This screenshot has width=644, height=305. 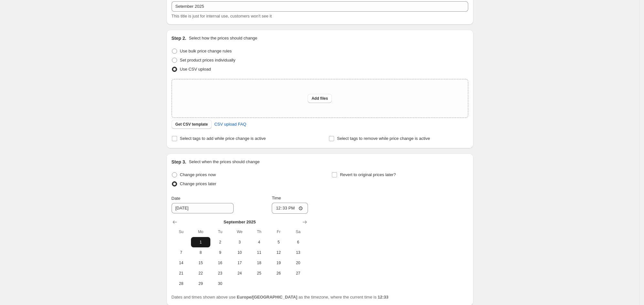 I want to click on button: Monday September 15 2025, so click(x=200, y=262).